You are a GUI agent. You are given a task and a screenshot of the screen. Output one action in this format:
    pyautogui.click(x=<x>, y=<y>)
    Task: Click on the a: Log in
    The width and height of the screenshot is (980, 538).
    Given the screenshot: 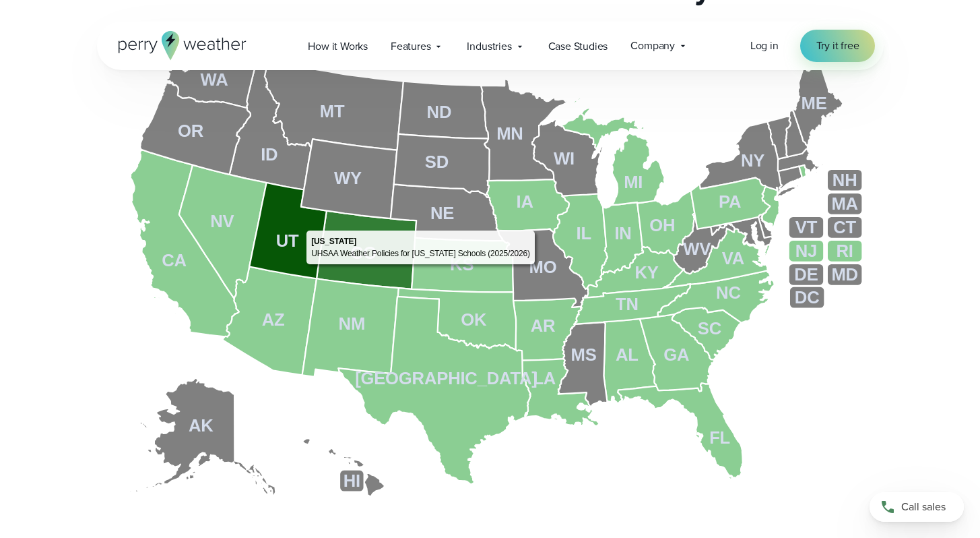 What is the action you would take?
    pyautogui.click(x=764, y=46)
    